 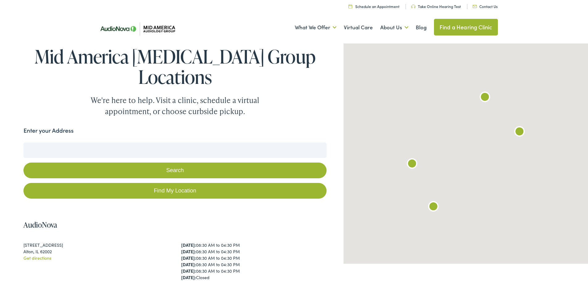 I want to click on div: Alton, IL 62002, so click(x=96, y=252).